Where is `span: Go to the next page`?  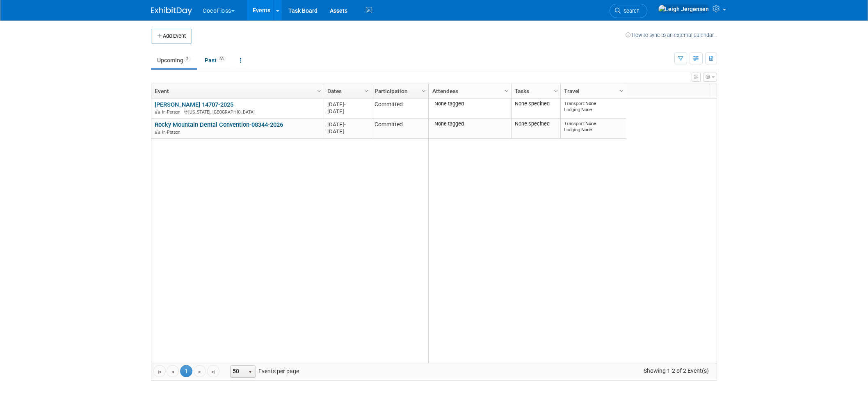 span: Go to the next page is located at coordinates (200, 372).